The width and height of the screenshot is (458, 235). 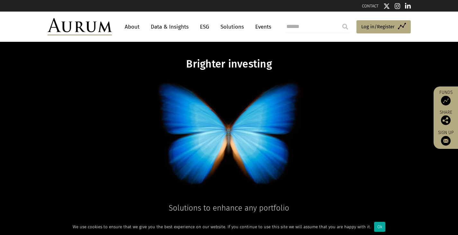 I want to click on span: Log in/Register, so click(x=378, y=27).